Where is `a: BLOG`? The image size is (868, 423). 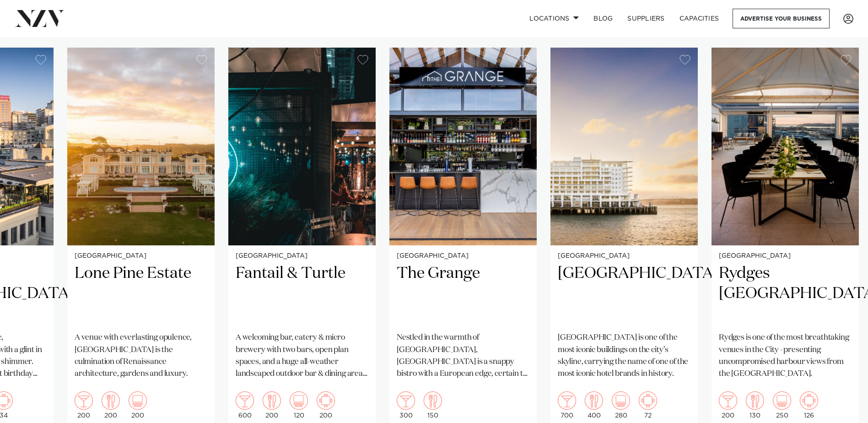
a: BLOG is located at coordinates (603, 18).